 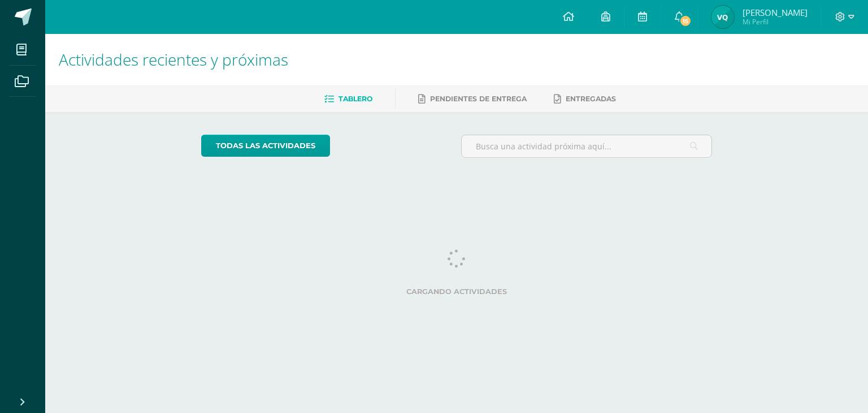 I want to click on span: 15, so click(x=686, y=21).